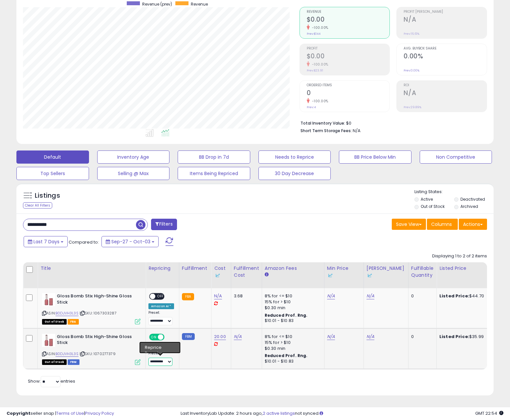 This screenshot has height=420, width=510. I want to click on span: Show: entries, so click(51, 381).